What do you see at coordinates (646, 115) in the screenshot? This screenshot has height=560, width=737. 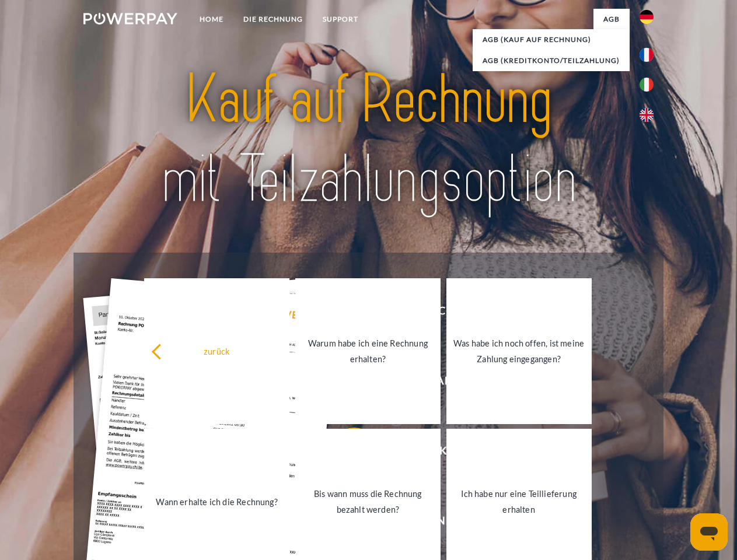 I see `img: en` at bounding box center [646, 115].